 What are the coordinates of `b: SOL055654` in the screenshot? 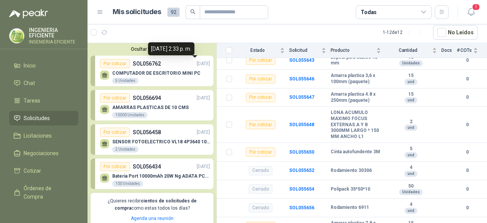 It's located at (302, 189).